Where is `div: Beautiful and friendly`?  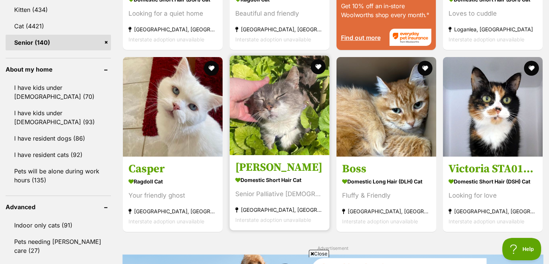 div: Beautiful and friendly is located at coordinates (279, 13).